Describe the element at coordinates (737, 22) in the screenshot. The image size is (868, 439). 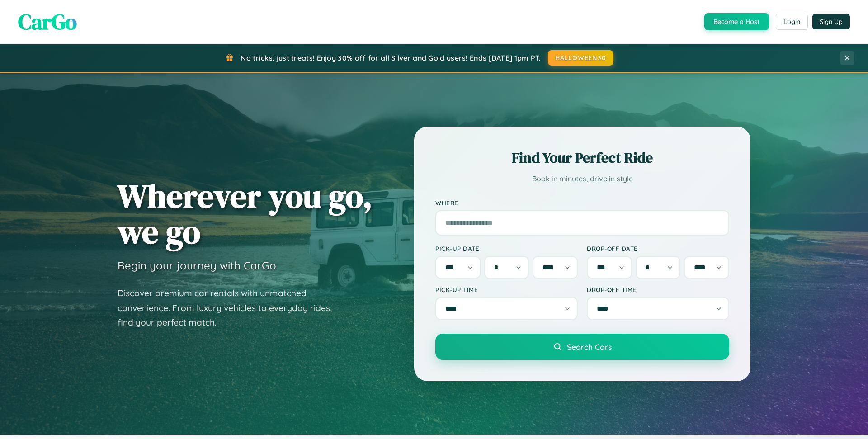
I see `button: Become a Host` at that location.